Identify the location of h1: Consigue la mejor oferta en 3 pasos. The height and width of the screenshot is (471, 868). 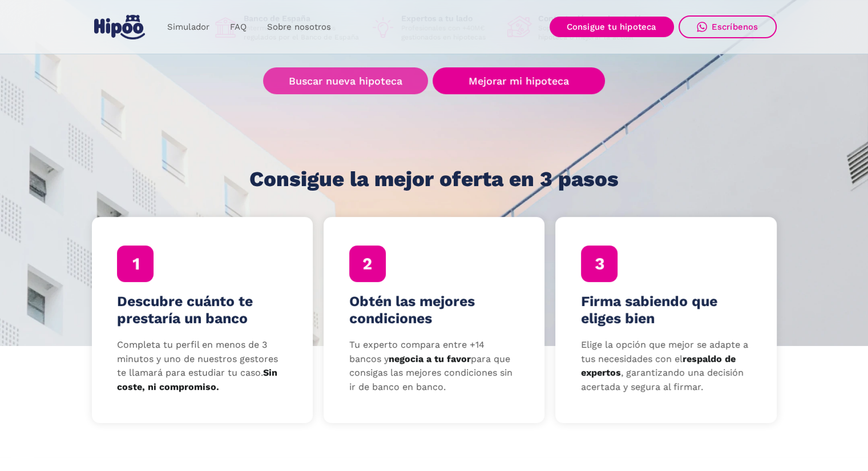
(434, 179).